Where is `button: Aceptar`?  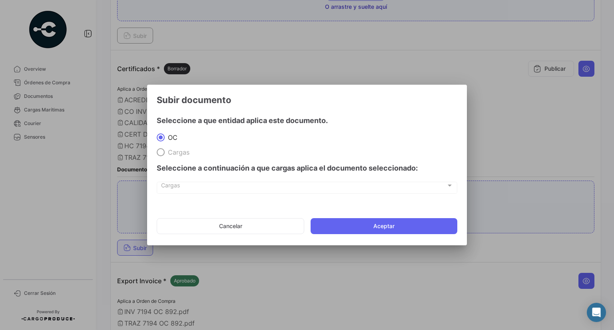
button: Aceptar is located at coordinates (384, 226).